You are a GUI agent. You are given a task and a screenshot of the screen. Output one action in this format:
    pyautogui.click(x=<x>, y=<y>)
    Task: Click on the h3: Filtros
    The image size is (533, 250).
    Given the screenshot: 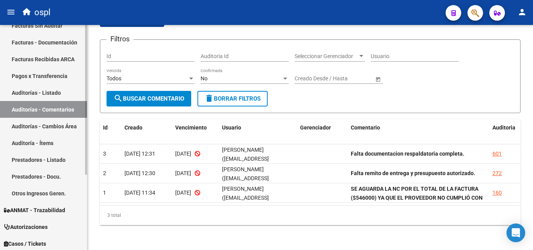 What is the action you would take?
    pyautogui.click(x=120, y=39)
    